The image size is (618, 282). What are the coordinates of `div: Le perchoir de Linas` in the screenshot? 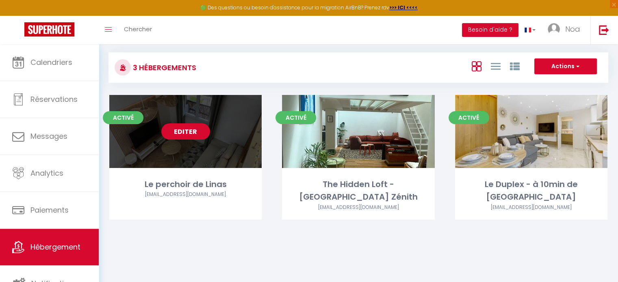 It's located at (185, 184).